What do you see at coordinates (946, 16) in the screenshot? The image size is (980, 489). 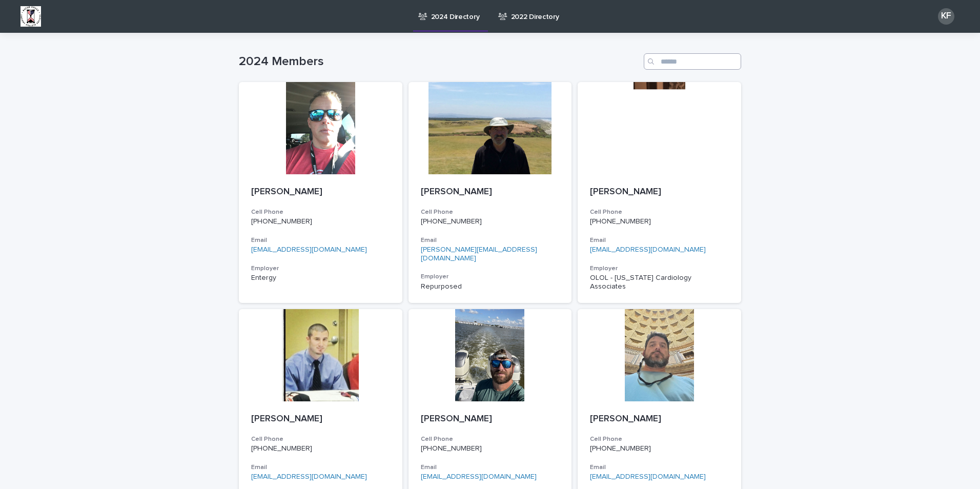 I see `div: KF` at bounding box center [946, 16].